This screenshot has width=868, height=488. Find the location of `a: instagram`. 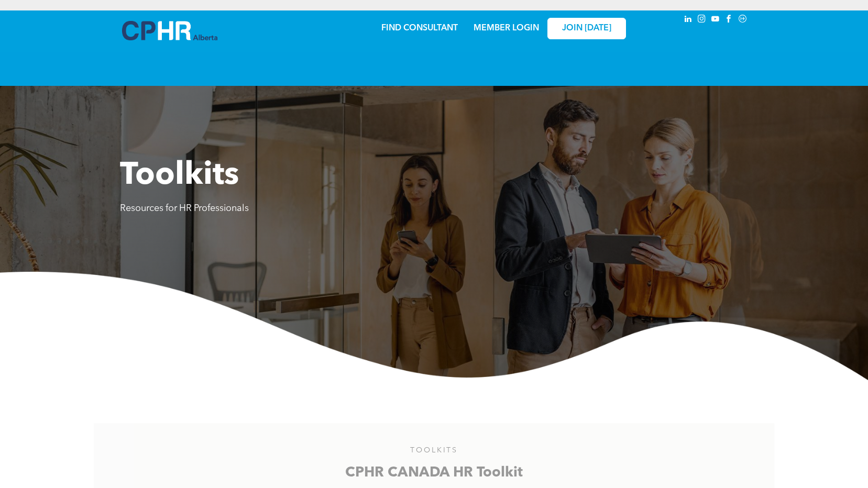

a: instagram is located at coordinates (701, 20).